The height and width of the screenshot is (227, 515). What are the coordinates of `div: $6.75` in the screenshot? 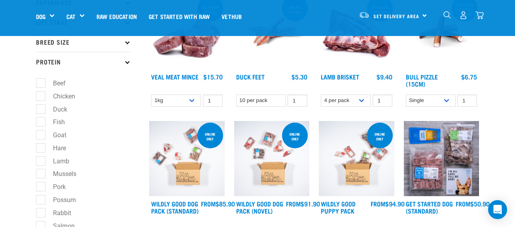 It's located at (469, 77).